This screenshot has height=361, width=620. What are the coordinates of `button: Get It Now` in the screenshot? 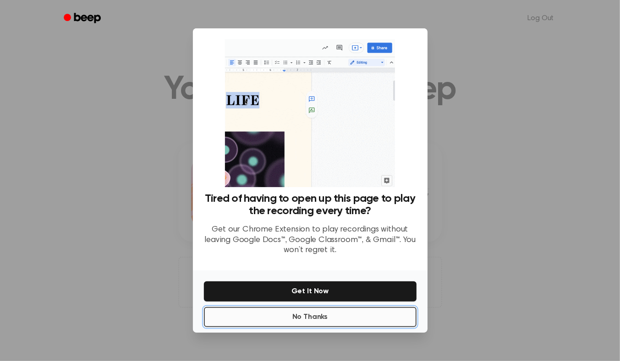 It's located at (310, 292).